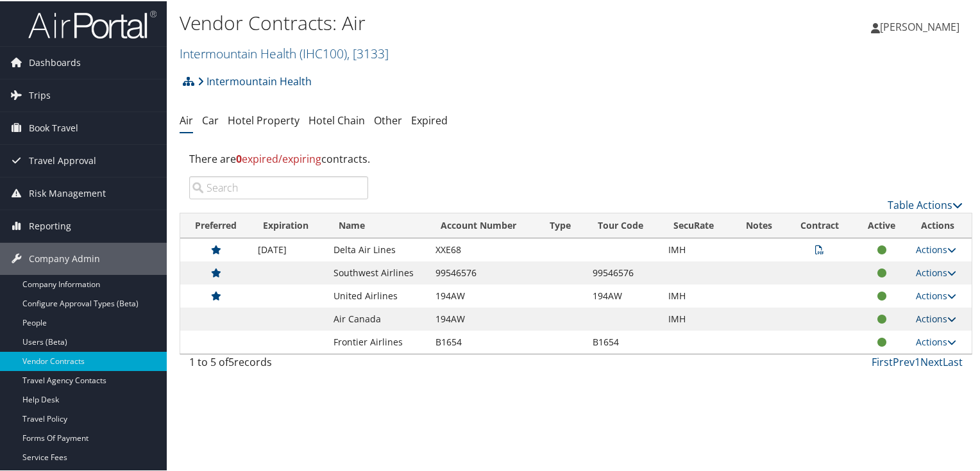 The image size is (980, 471). Describe the element at coordinates (289, 225) in the screenshot. I see `th: Expiration: activate to sort column ascending` at that location.